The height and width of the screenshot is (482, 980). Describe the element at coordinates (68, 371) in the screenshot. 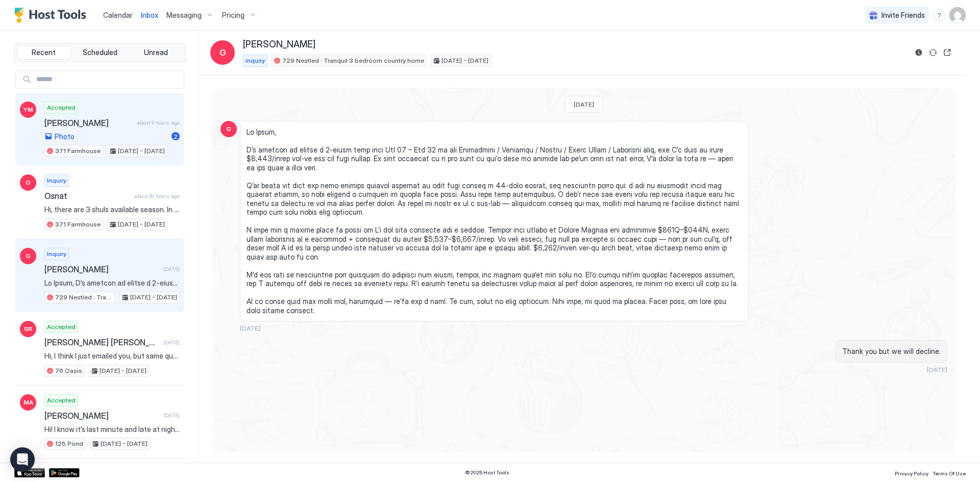

I see `span: 76 Oasis` at that location.